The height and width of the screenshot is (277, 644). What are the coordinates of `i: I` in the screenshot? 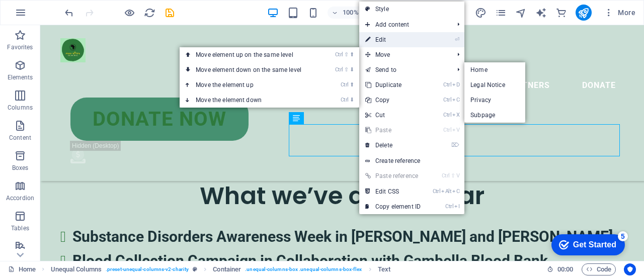 It's located at (456, 206).